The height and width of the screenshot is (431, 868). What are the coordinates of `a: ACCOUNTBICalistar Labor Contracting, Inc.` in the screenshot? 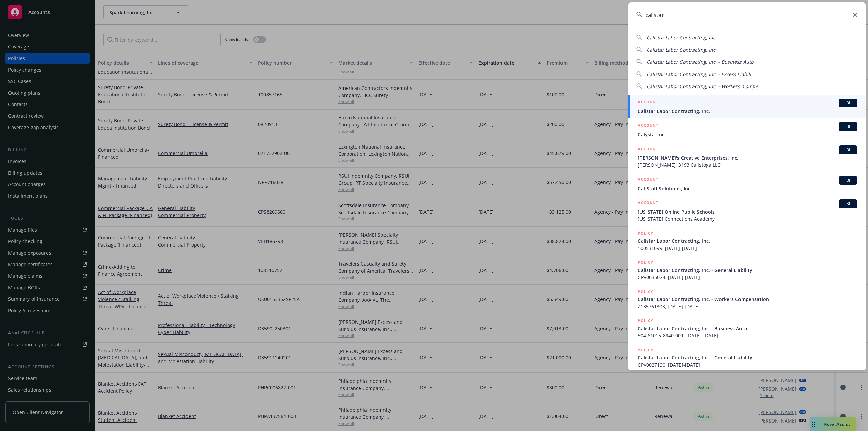 It's located at (747, 107).